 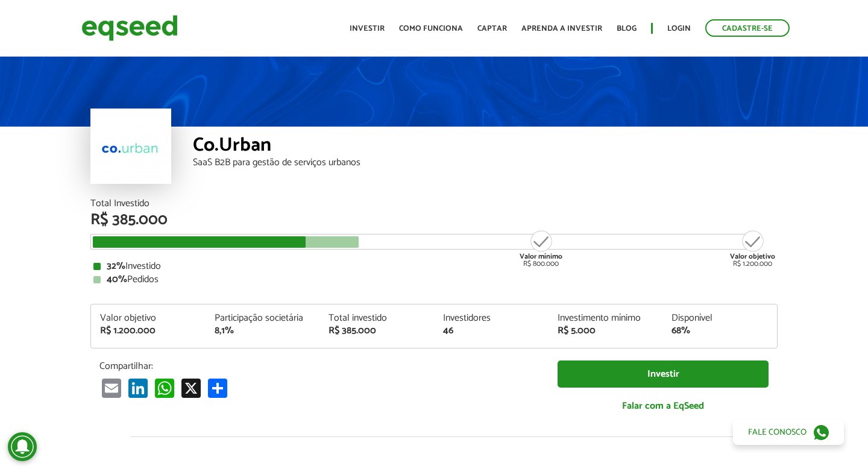 I want to click on p: Compartilhar:, so click(x=319, y=366).